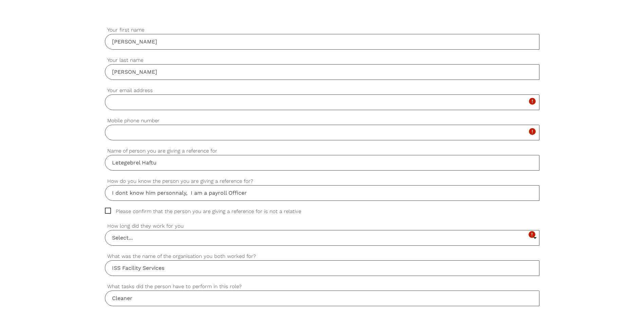  I want to click on label: Your email address, so click(322, 91).